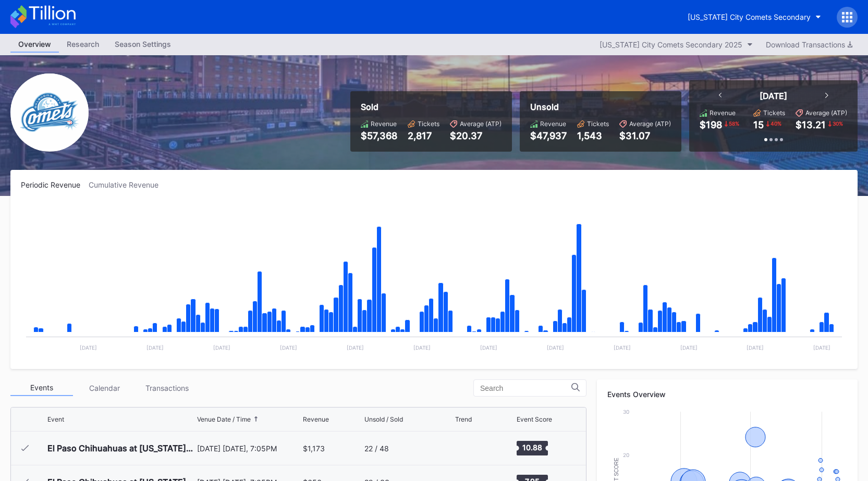  What do you see at coordinates (534, 419) in the screenshot?
I see `div: Event Score` at bounding box center [534, 419].